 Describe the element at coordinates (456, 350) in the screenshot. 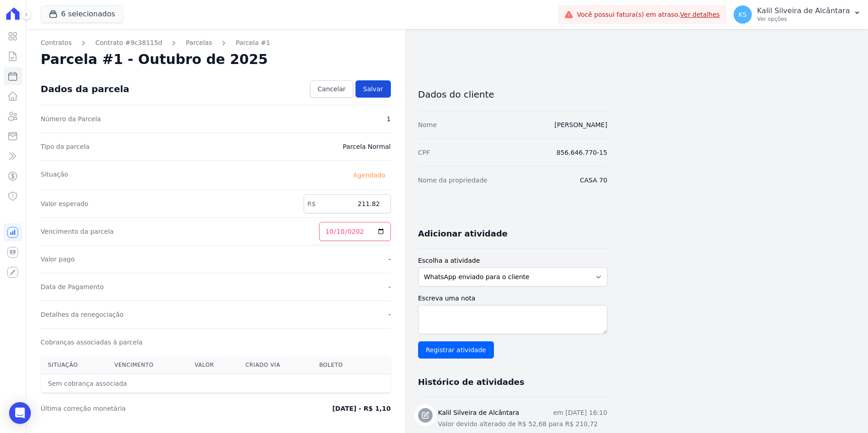

I see `input: Registrar atividade` at that location.